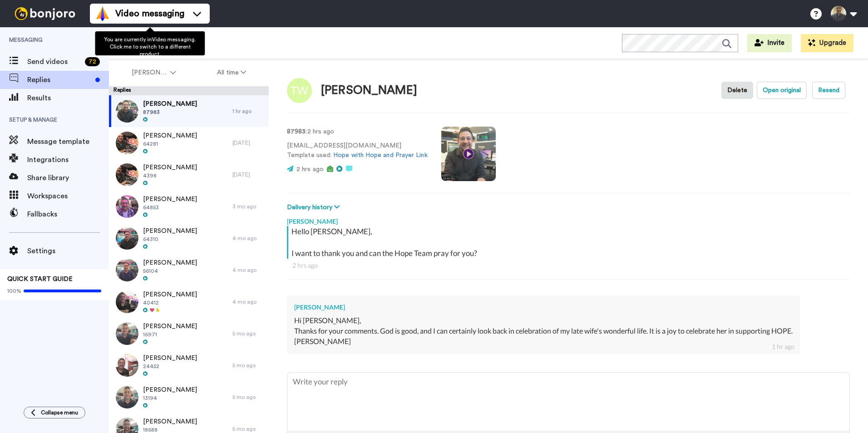  Describe the element at coordinates (170, 112) in the screenshot. I see `span: 87983` at that location.